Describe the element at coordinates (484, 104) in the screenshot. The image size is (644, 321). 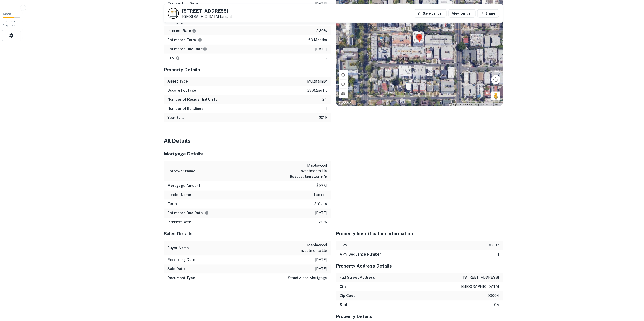
I see `span: Map data ©2025` at that location.